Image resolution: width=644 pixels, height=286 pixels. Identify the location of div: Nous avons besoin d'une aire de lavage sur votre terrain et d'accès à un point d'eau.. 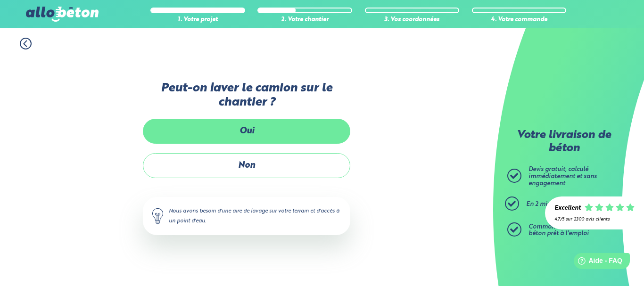
(247, 216).